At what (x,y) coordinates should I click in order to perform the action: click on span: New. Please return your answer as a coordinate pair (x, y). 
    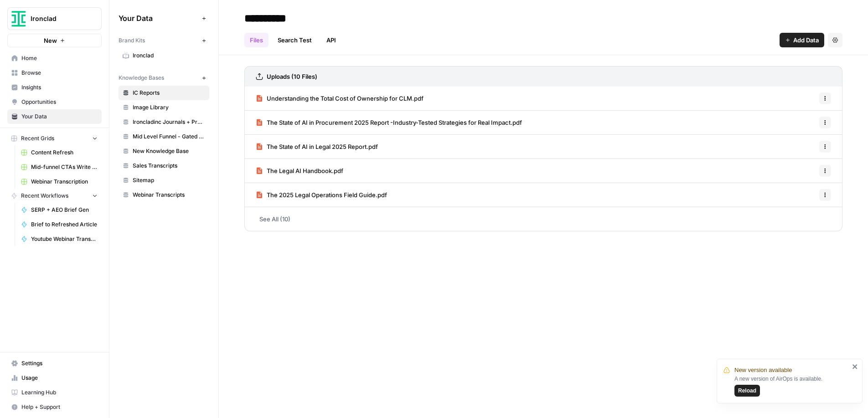
    Looking at the image, I should click on (50, 41).